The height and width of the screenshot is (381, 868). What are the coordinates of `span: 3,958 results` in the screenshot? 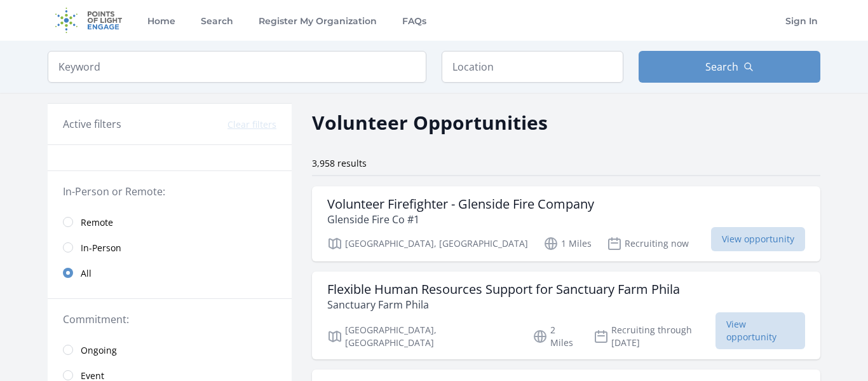 It's located at (340, 163).